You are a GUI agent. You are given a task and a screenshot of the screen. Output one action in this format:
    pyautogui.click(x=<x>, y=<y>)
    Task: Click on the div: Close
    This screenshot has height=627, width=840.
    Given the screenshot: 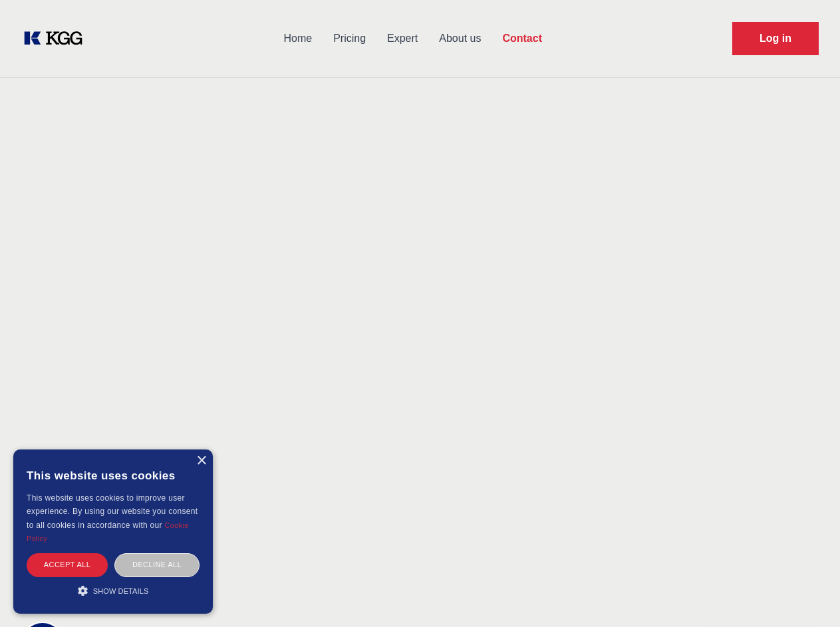 What is the action you would take?
    pyautogui.click(x=201, y=461)
    